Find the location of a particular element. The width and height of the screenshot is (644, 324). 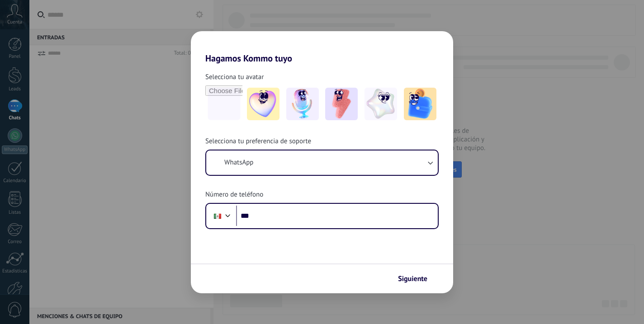

h2: Hagamos Kommo tuyo is located at coordinates (322, 47).